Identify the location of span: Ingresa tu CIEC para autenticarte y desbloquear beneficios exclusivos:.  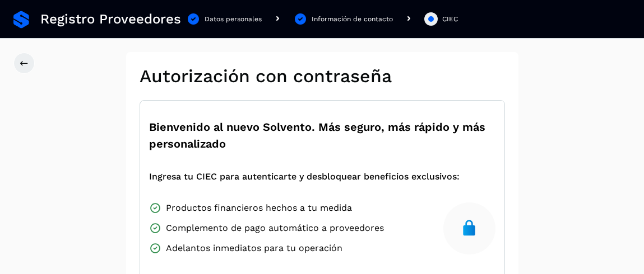
(304, 177).